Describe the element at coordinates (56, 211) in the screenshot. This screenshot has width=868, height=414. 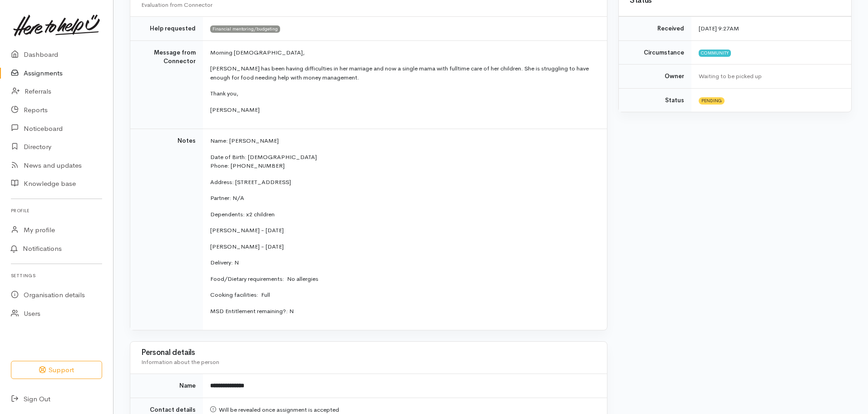
I see `h6: Profile` at that location.